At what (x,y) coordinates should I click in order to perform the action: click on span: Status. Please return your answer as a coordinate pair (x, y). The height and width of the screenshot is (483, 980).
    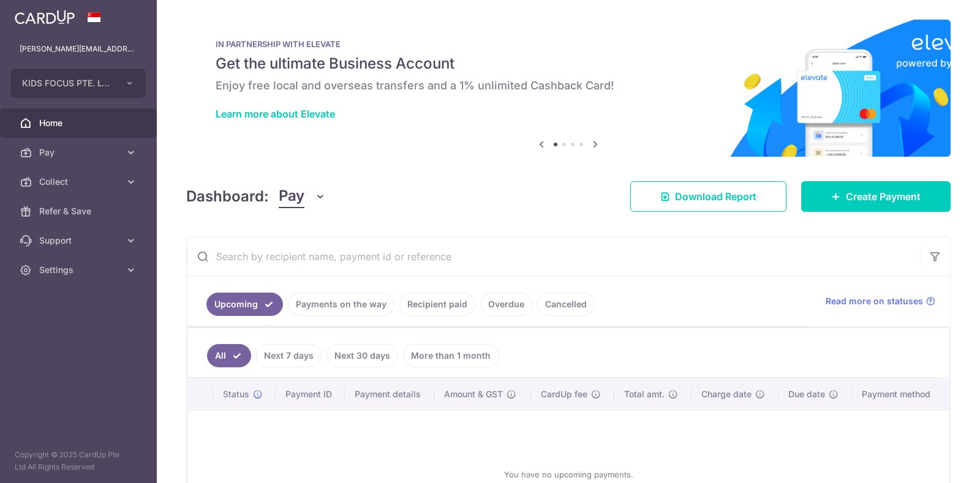
    Looking at the image, I should click on (236, 394).